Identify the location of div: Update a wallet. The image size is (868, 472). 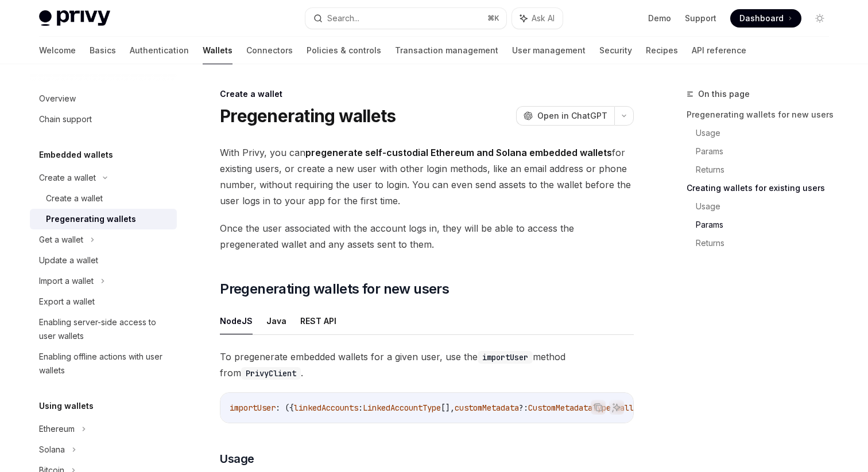
(68, 261).